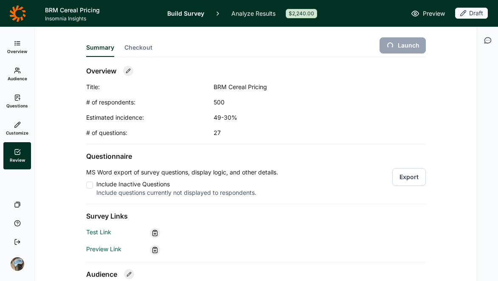 The width and height of the screenshot is (498, 281). Describe the element at coordinates (434, 14) in the screenshot. I see `span: Preview` at that location.